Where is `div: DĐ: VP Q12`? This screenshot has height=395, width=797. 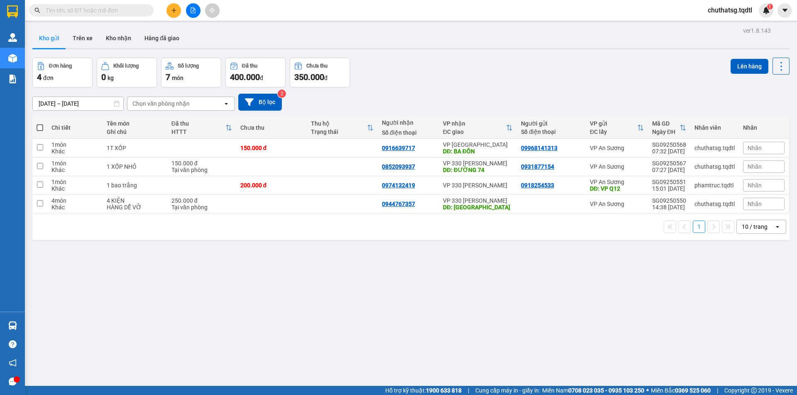
div: DĐ: VP Q12 is located at coordinates (616, 189).